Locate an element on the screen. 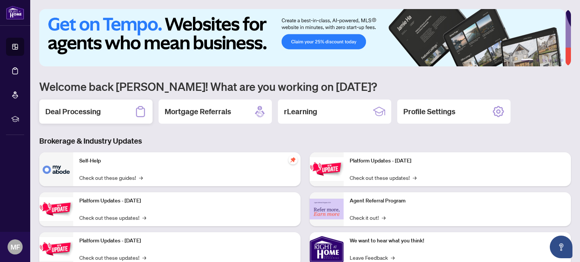  h2: rLearning is located at coordinates (301, 112).